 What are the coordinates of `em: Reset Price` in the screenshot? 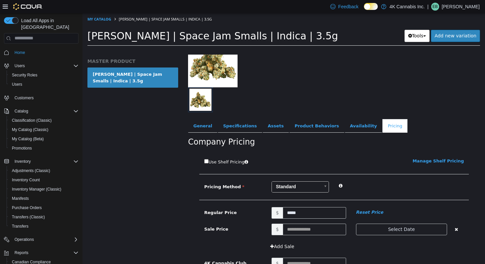 It's located at (287, 198).